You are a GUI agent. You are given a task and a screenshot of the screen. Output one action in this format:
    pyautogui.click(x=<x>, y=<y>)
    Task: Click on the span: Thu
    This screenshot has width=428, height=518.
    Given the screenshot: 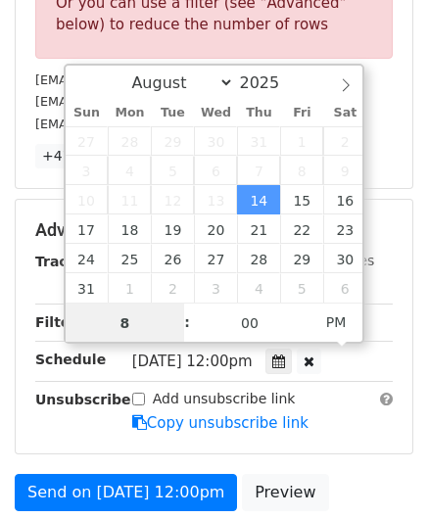 What is the action you would take?
    pyautogui.click(x=259, y=113)
    